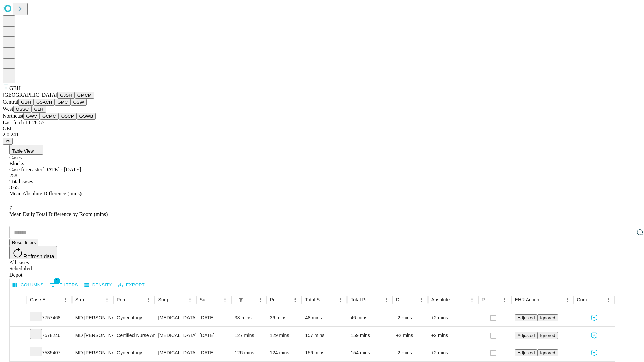 This screenshot has width=644, height=362. What do you see at coordinates (23, 150) in the screenshot?
I see `span: Table View` at bounding box center [23, 150].